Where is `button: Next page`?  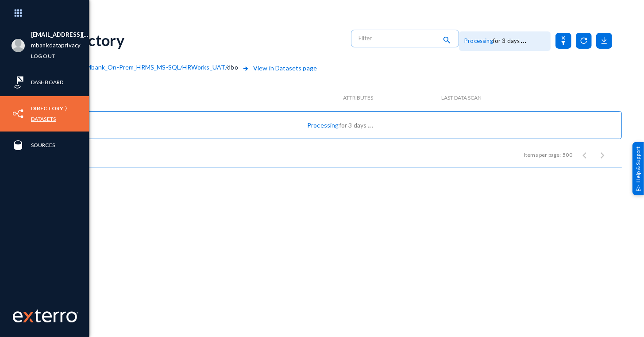 button: Next page is located at coordinates (602, 155).